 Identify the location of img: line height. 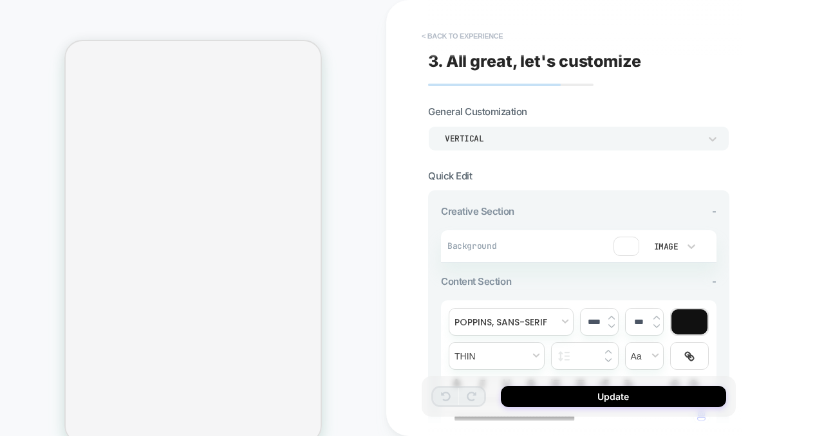
(564, 356).